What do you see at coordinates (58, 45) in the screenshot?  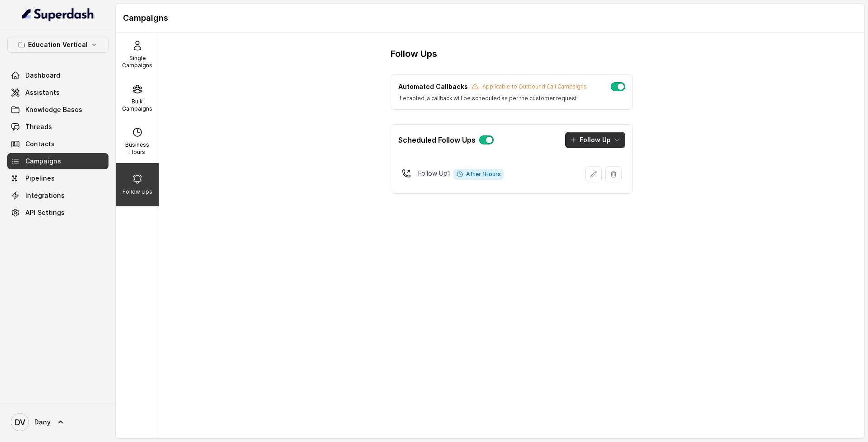 I see `button: Education Vertical` at bounding box center [58, 45].